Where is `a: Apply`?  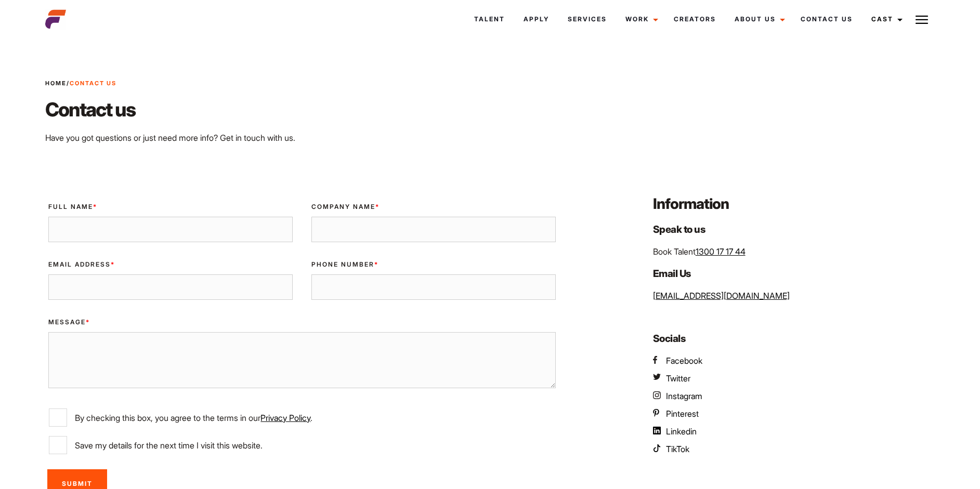 a: Apply is located at coordinates (536, 19).